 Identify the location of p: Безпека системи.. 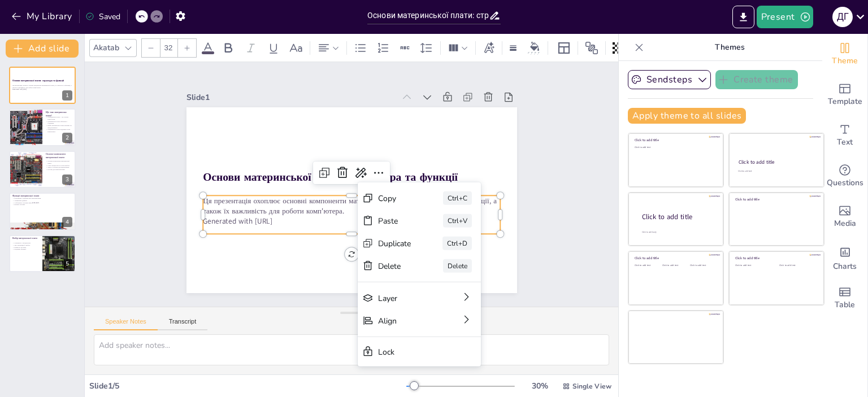
(42, 205).